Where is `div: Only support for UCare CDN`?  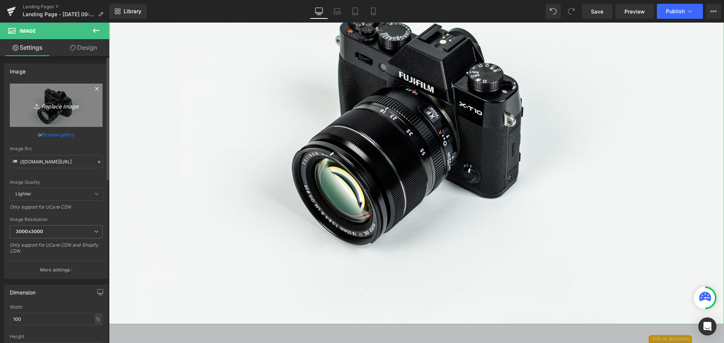
div: Only support for UCare CDN is located at coordinates (56, 210).